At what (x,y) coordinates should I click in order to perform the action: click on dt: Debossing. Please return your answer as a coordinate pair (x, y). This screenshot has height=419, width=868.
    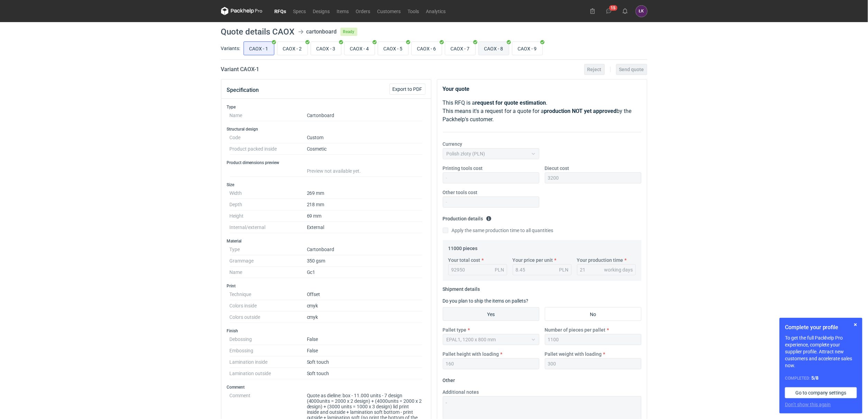
    Looking at the image, I should click on (268, 339).